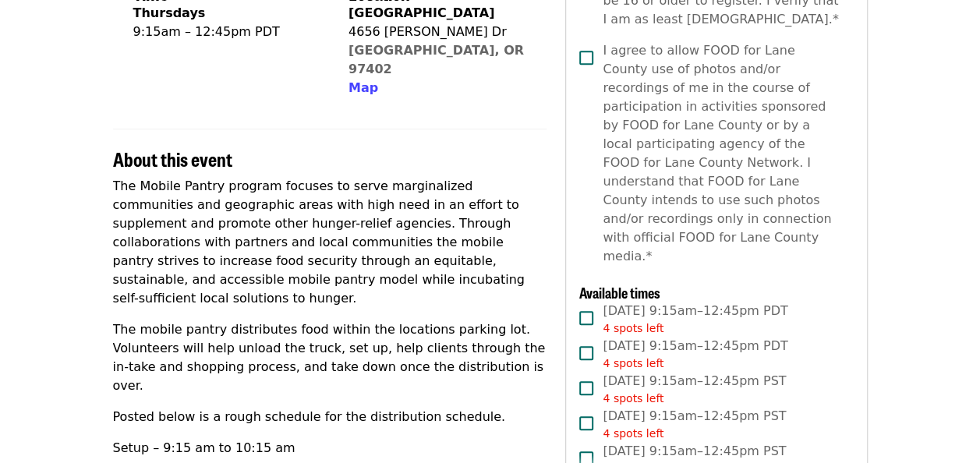 The image size is (980, 463). I want to click on span: Available times, so click(620, 292).